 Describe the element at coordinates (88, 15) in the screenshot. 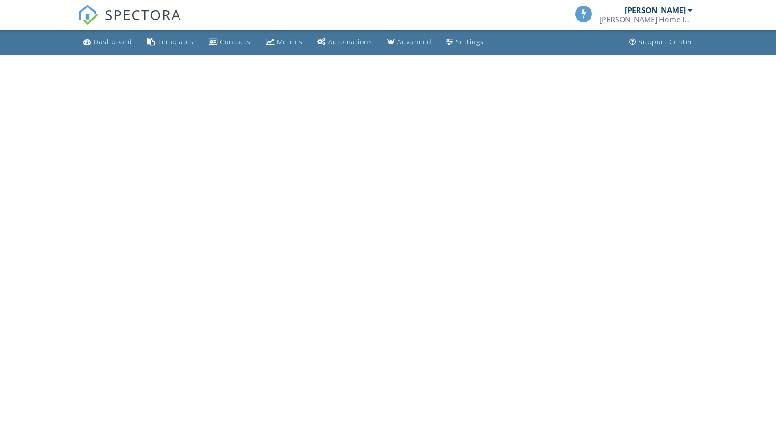

I see `img: The Best Home Inspection Software - Spectora` at that location.